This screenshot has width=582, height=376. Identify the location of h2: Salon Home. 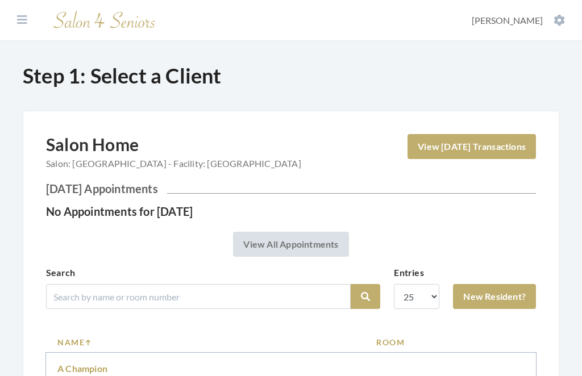
(173, 156).